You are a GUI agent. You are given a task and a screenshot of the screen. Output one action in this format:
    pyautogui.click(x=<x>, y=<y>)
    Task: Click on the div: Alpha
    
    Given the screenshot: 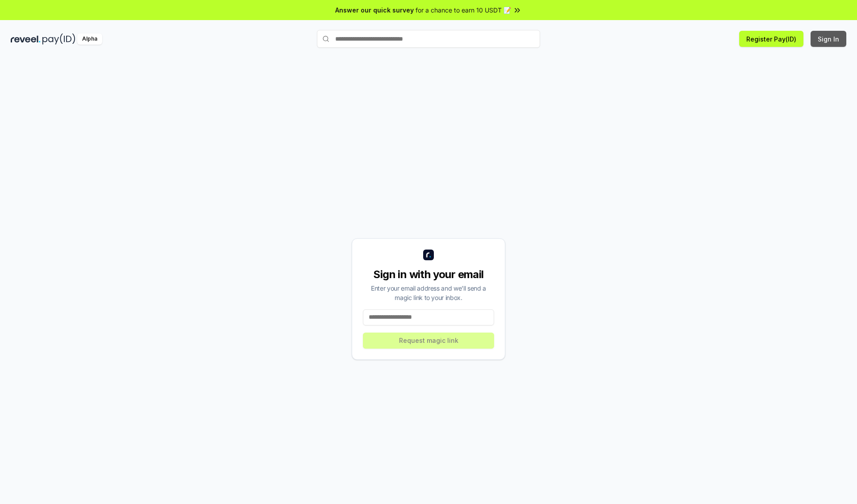 What is the action you would take?
    pyautogui.click(x=89, y=38)
    